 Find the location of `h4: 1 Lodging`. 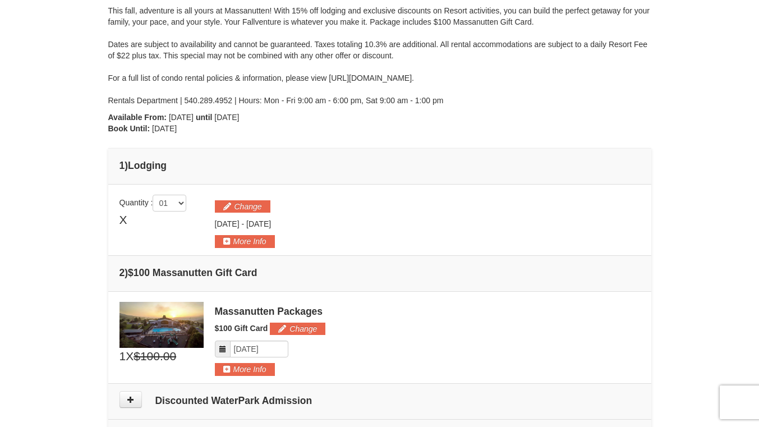

h4: 1 Lodging is located at coordinates (380, 165).